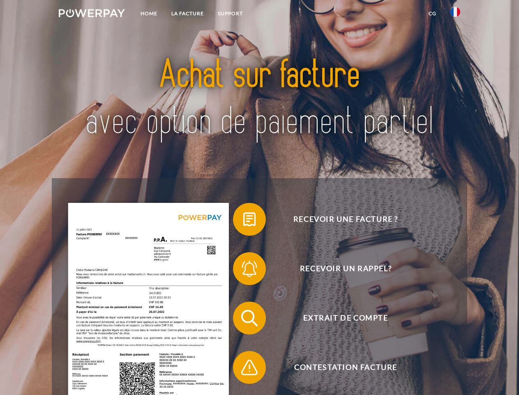 This screenshot has width=519, height=395. I want to click on img: fr, so click(455, 12).